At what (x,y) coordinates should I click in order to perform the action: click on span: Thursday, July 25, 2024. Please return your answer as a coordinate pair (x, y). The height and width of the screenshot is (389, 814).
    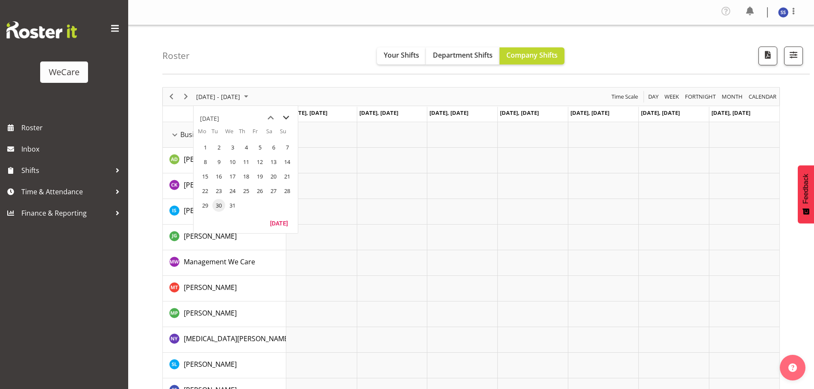
    Looking at the image, I should click on (246, 191).